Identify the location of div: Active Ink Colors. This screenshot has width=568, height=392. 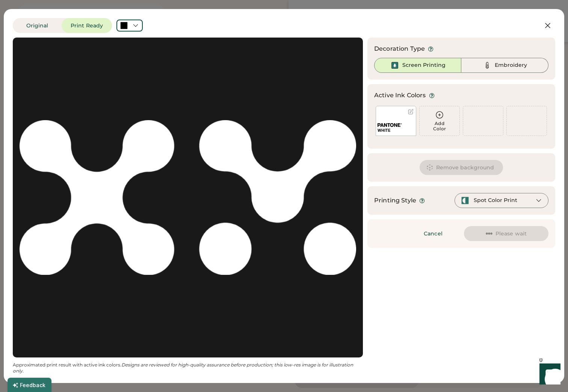
(400, 96).